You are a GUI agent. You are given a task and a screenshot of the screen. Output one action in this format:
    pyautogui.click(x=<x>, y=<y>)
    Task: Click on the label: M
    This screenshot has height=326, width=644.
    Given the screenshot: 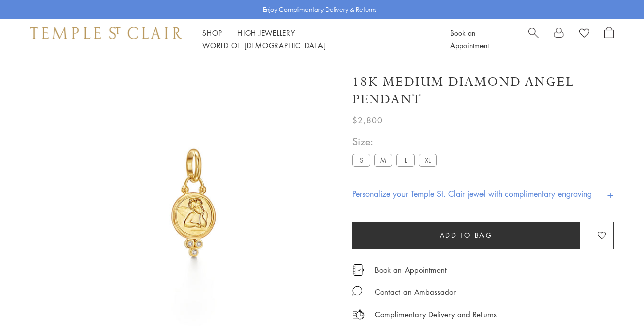 What is the action you would take?
    pyautogui.click(x=383, y=160)
    